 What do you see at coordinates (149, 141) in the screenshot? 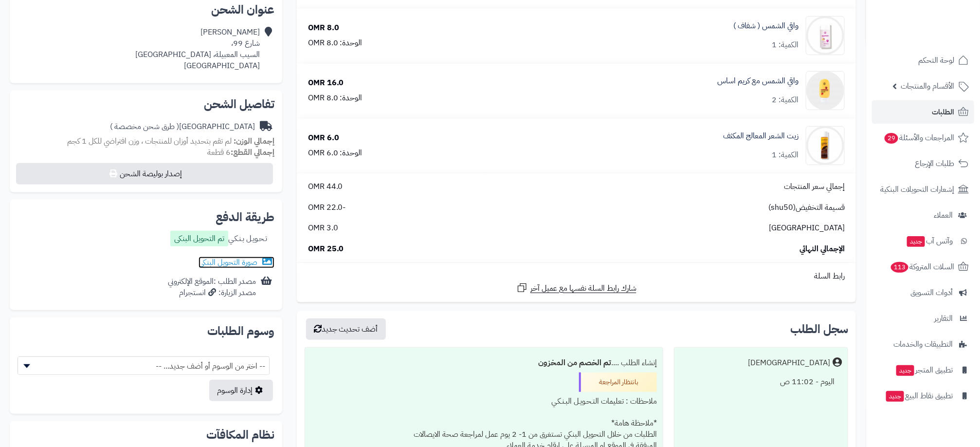
I see `span: لم تقم بتحديد أوزان للمنتجات ، وزن افتراضي للكل 1 كجم` at bounding box center [149, 141].